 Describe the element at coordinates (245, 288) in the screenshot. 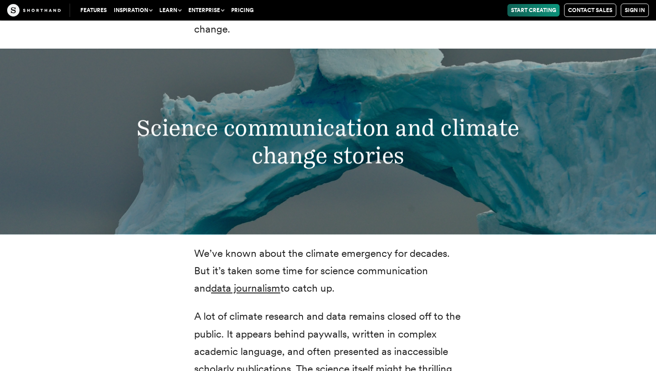

I see `a: data journalism` at that location.